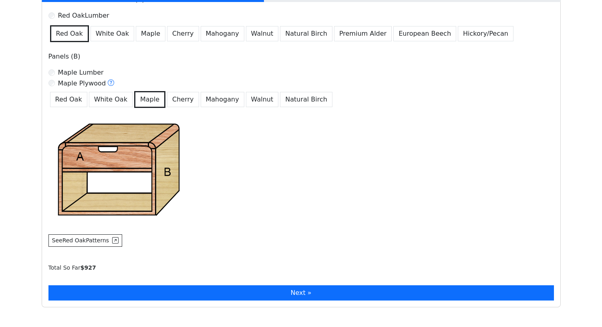 Image resolution: width=602 pixels, height=327 pixels. What do you see at coordinates (88, 267) in the screenshot?
I see `b: $ 927` at bounding box center [88, 267].